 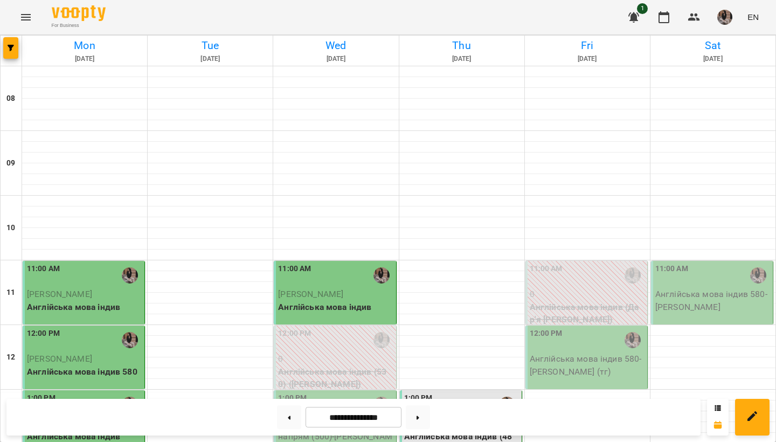 What do you see at coordinates (752, 17) in the screenshot?
I see `span: EN` at bounding box center [752, 17].